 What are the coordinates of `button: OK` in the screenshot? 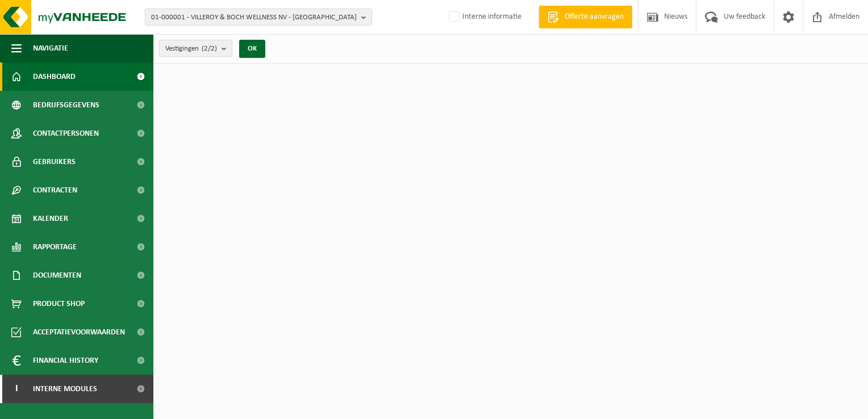 It's located at (252, 49).